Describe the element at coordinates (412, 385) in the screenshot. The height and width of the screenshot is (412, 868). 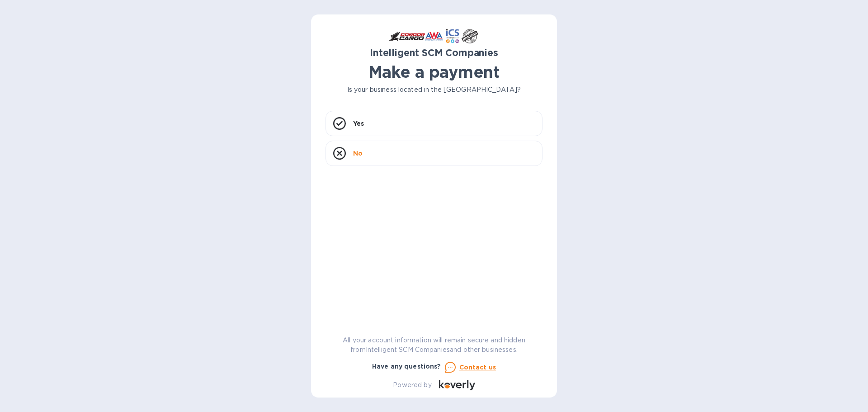
I see `p: Powered by` at that location.